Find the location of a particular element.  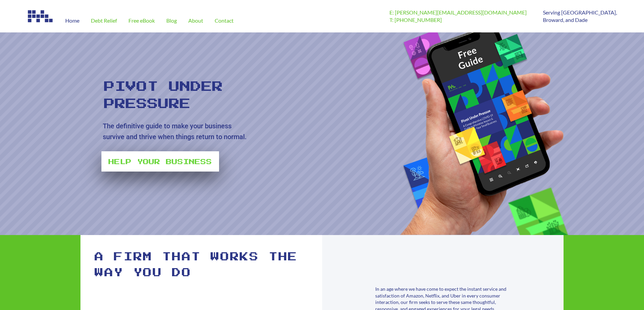

span: Home is located at coordinates (72, 21).